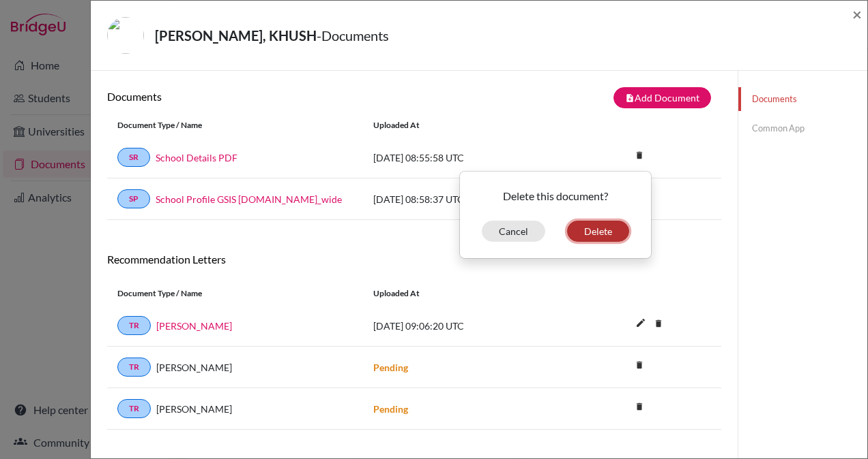 The width and height of the screenshot is (868, 459). What do you see at coordinates (640, 323) in the screenshot?
I see `i: edit` at bounding box center [640, 323].